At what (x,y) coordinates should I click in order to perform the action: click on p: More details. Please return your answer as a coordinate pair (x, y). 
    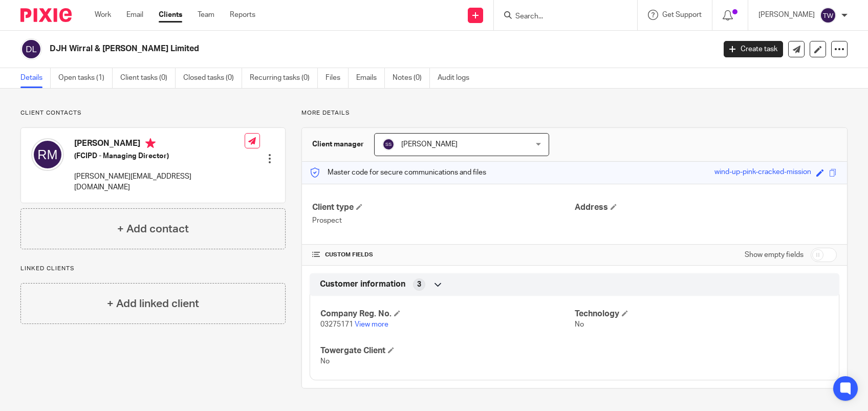
    Looking at the image, I should click on (574, 113).